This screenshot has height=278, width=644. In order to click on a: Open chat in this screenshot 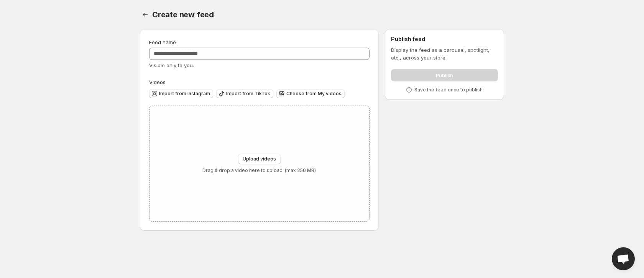, I will do `click(624, 259)`.